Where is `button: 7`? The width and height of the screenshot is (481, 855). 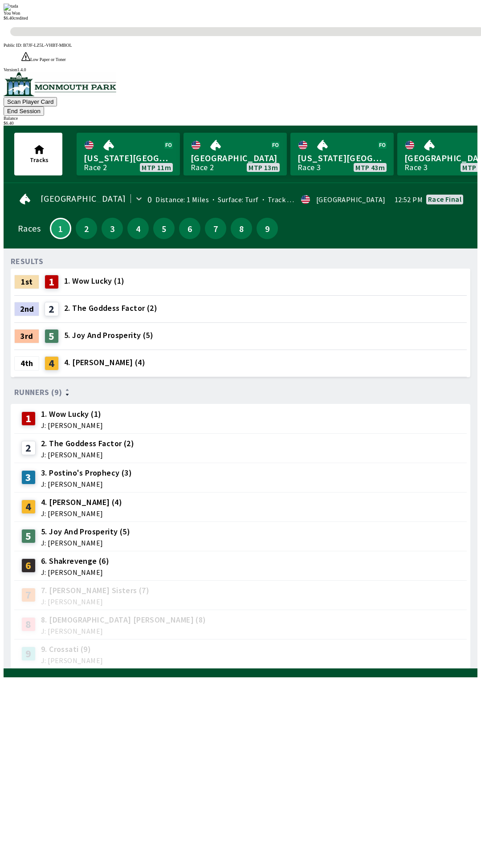
button: 7 is located at coordinates (215, 228).